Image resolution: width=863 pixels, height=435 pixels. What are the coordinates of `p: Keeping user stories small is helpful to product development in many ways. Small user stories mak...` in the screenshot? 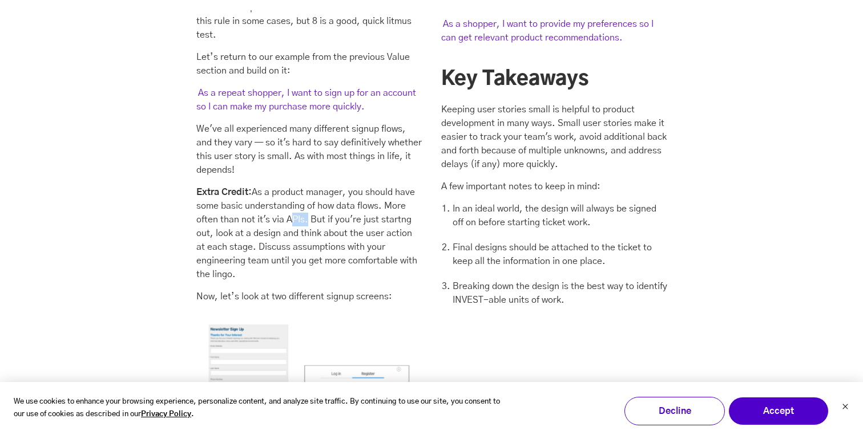 It's located at (554, 137).